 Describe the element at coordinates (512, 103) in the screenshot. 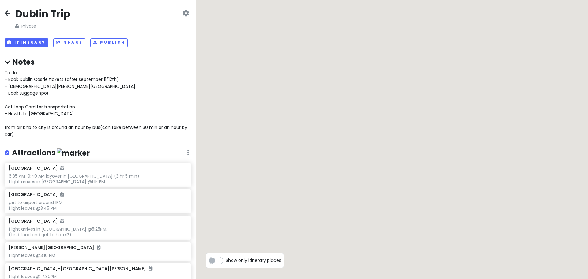

I see `div: Luggage Storage Howth Train Station - Radical Storage` at that location.